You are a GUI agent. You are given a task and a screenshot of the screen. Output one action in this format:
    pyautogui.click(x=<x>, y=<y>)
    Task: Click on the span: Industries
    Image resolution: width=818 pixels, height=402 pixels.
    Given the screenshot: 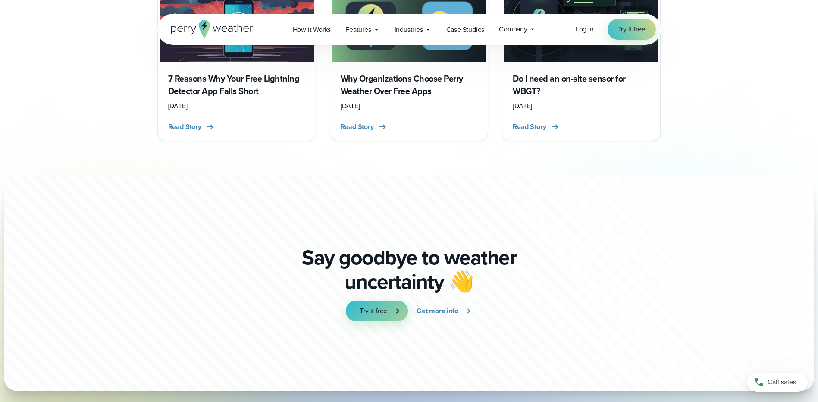 What is the action you would take?
    pyautogui.click(x=409, y=30)
    